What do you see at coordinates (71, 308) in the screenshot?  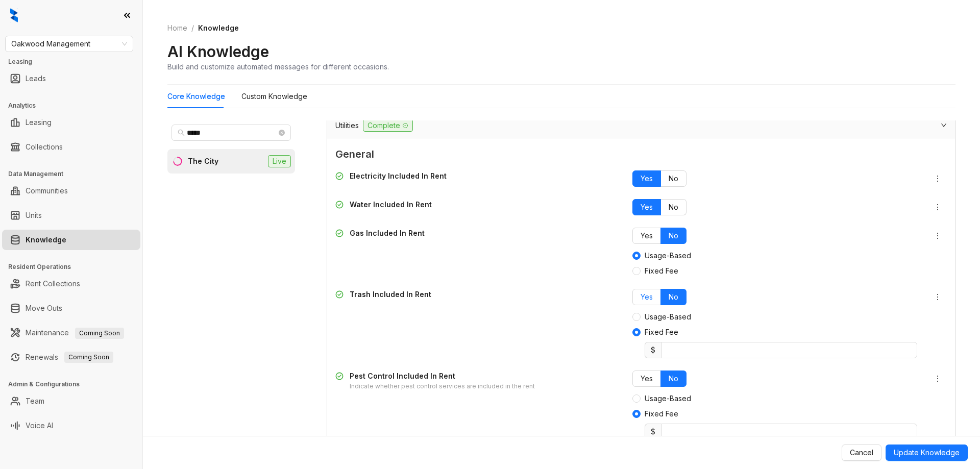 I see `li: Move Outs` at bounding box center [71, 308].